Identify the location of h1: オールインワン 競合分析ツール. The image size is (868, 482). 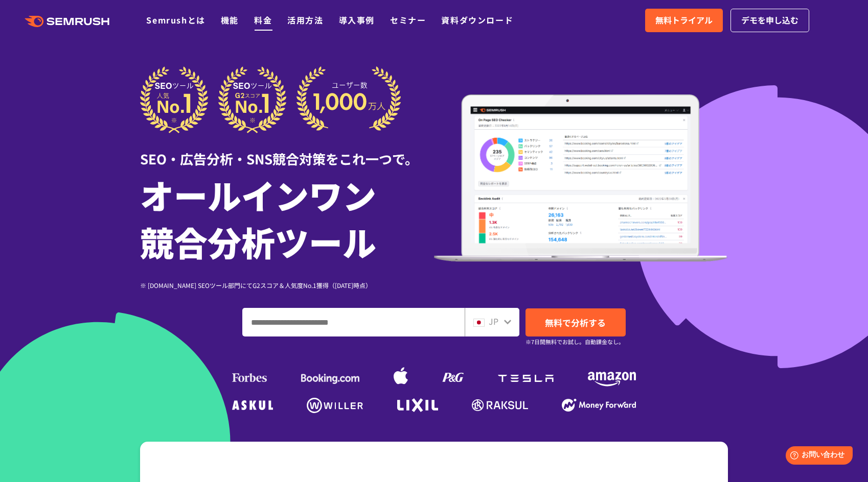
(286, 218).